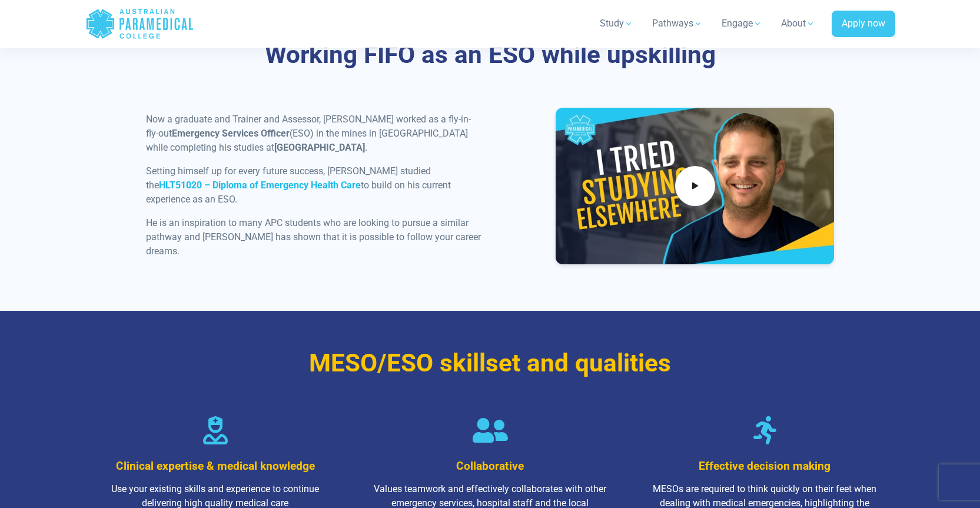 This screenshot has width=980, height=508. What do you see at coordinates (230, 133) in the screenshot?
I see `strong: Emergency Services Officer` at bounding box center [230, 133].